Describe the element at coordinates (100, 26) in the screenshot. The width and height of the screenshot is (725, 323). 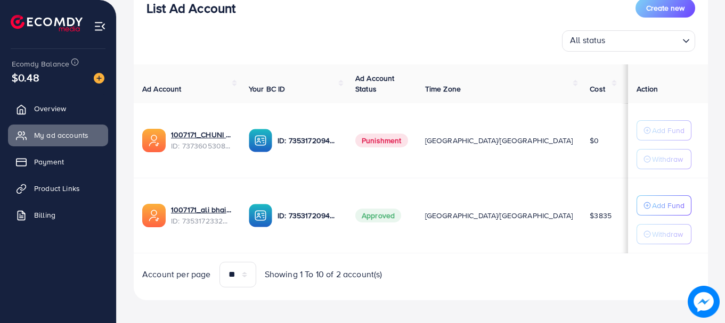
I see `img: menu` at that location.